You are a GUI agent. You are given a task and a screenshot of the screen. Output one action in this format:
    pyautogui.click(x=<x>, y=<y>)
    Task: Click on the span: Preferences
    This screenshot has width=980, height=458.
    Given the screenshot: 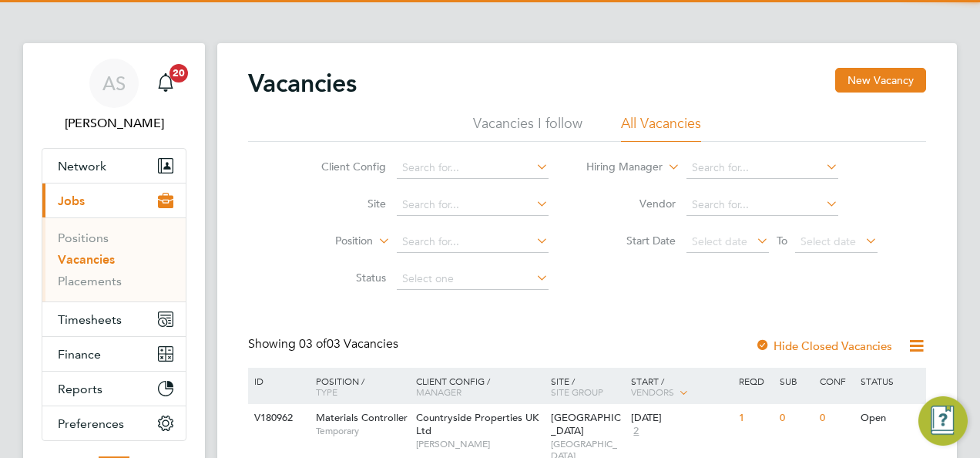 What is the action you would take?
    pyautogui.click(x=91, y=423)
    